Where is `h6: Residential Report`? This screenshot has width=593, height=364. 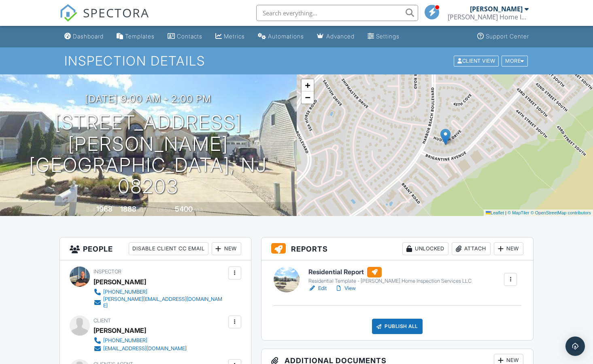 h6: Residential Report is located at coordinates (390, 272).